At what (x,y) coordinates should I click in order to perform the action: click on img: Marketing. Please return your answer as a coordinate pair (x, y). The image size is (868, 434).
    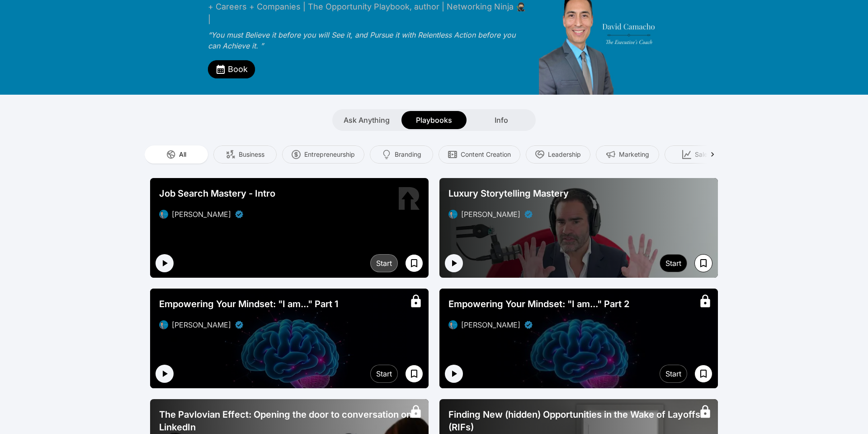
    Looking at the image, I should click on (611, 154).